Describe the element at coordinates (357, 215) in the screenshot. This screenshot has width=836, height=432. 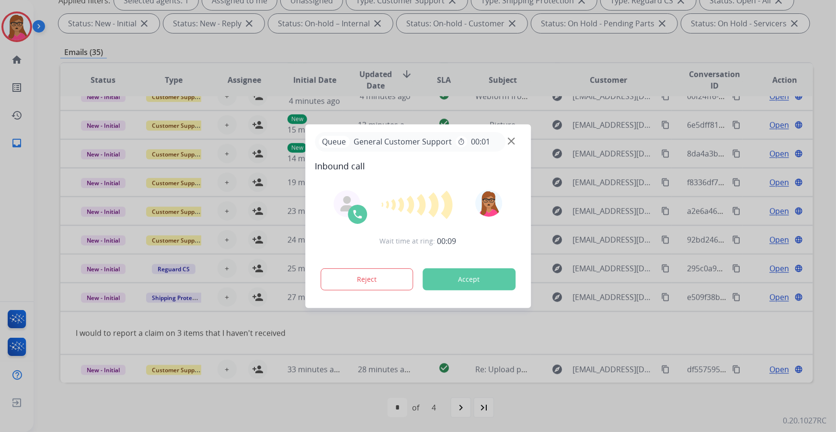
I see `img: call-icon` at that location.